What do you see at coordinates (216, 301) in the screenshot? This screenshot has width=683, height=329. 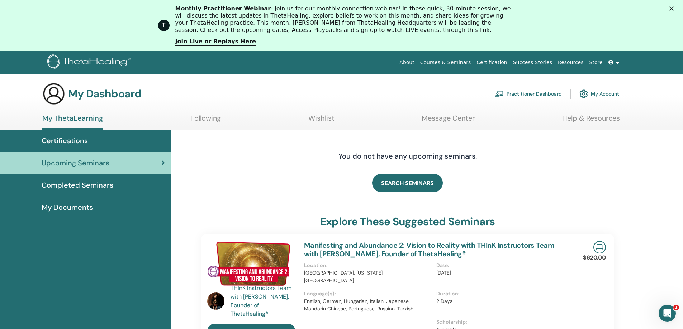 I see `img: default.jpg` at bounding box center [216, 301].